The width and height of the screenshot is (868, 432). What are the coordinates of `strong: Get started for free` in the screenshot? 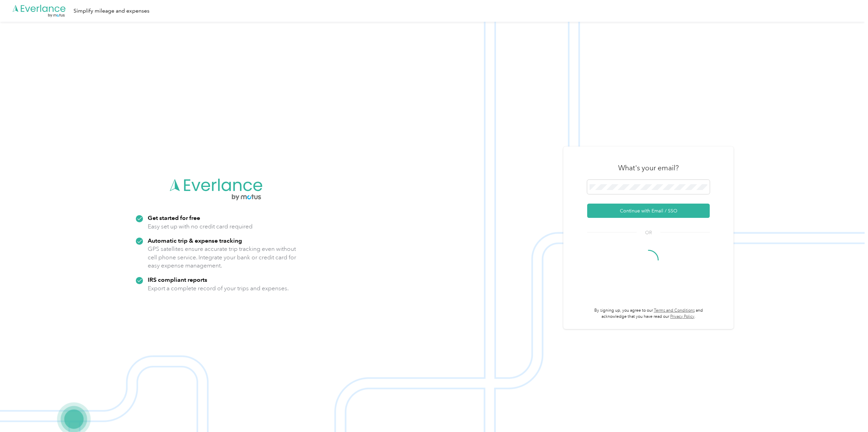 It's located at (174, 217).